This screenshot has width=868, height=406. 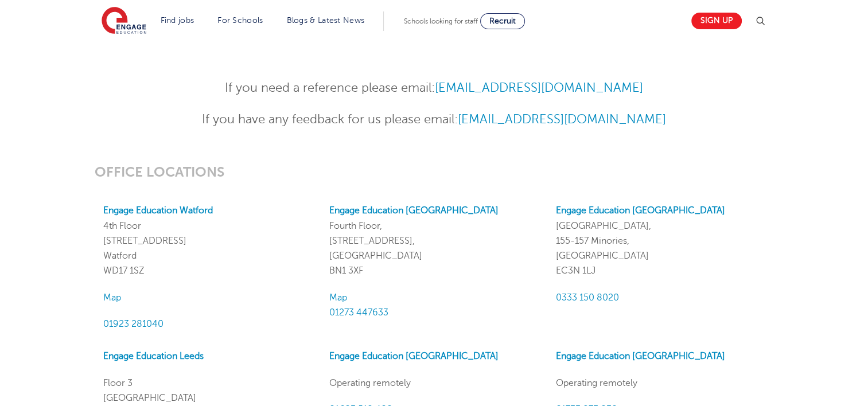 What do you see at coordinates (434, 172) in the screenshot?
I see `h3: OFFICE LOCATIONS` at bounding box center [434, 172].